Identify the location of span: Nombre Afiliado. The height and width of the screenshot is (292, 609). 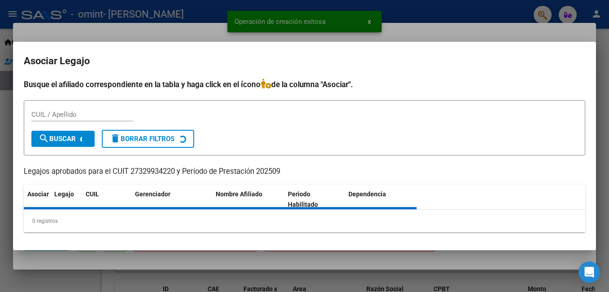
(239, 194).